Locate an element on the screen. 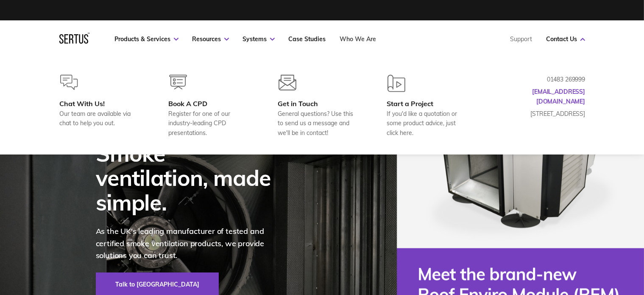 This screenshot has height=295, width=644. div: If you'd like a quotation or some product advice, just click here. is located at coordinates (428, 123).